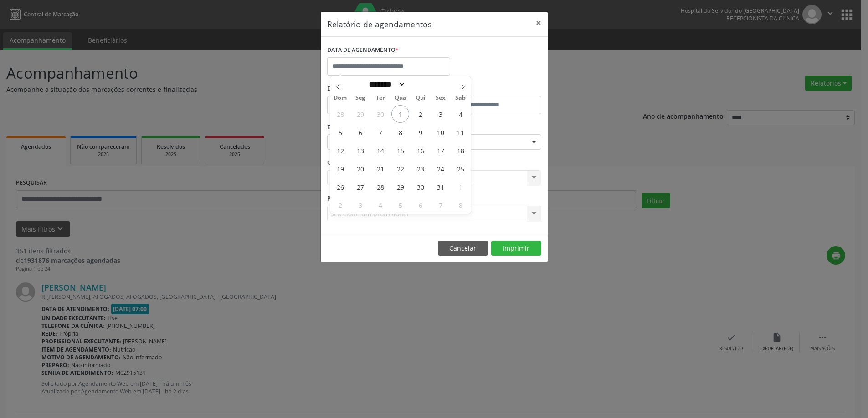  What do you see at coordinates (440, 114) in the screenshot?
I see `span: Outubro 3, 2025` at bounding box center [440, 114].